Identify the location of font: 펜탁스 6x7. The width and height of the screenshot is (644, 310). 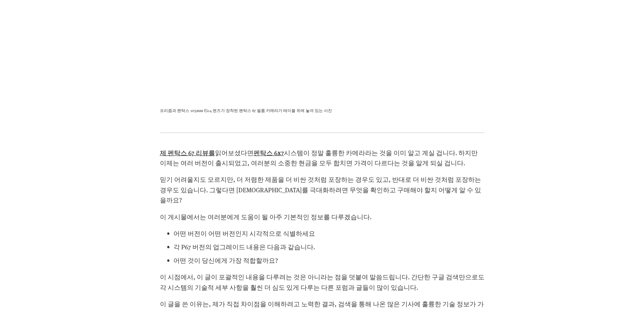
(269, 153).